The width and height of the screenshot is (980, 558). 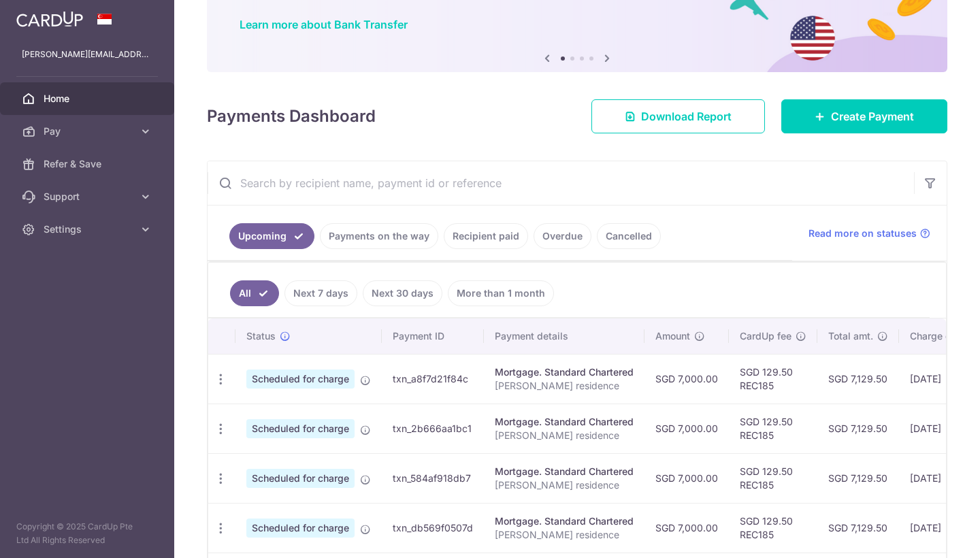 What do you see at coordinates (88, 197) in the screenshot?
I see `span: Support` at bounding box center [88, 197].